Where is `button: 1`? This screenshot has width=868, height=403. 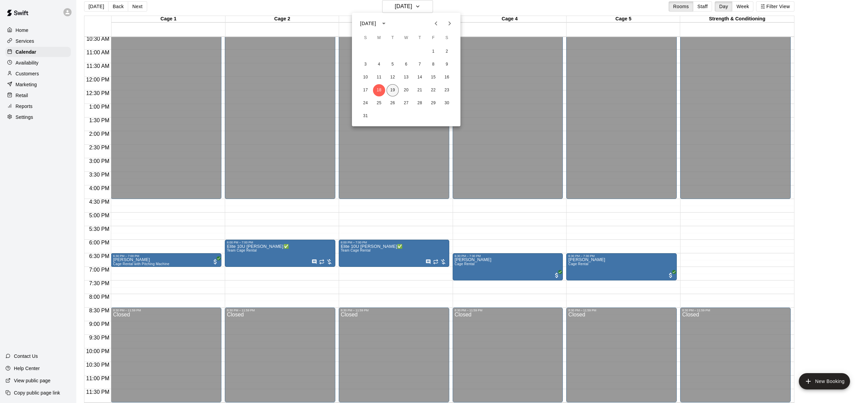
button: 1 is located at coordinates (433, 51).